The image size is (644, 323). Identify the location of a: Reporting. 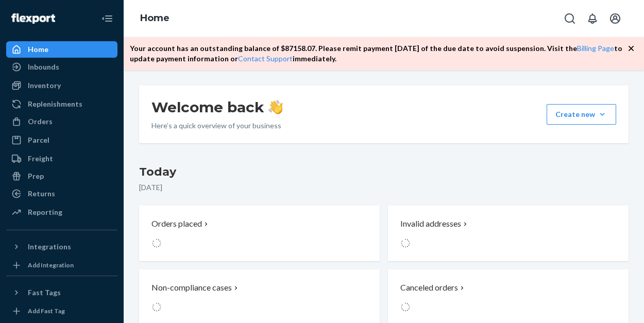
(62, 212).